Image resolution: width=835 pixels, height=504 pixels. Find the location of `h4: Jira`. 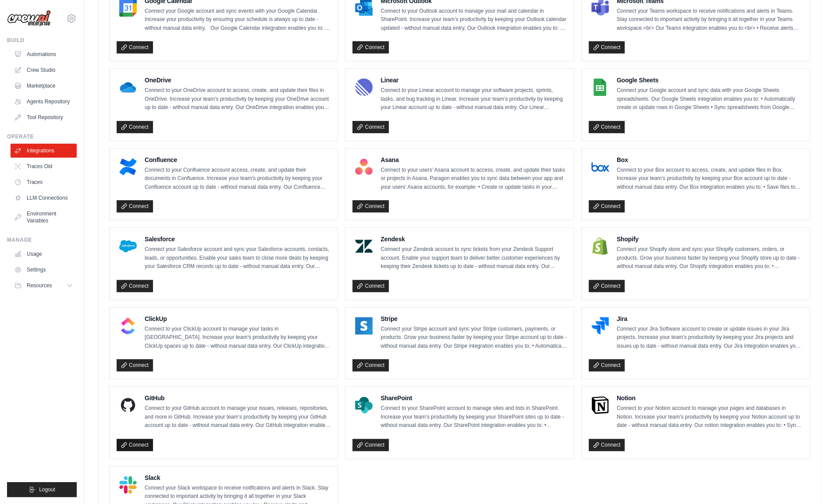

h4: Jira is located at coordinates (710, 319).